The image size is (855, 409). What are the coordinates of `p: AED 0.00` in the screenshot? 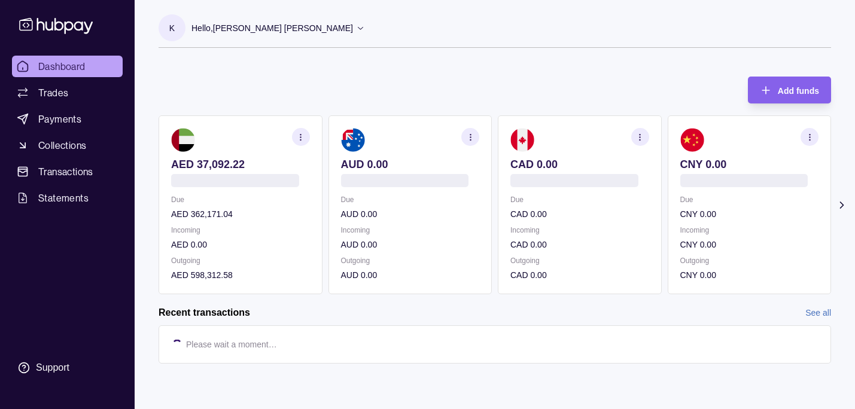 It's located at (240, 245).